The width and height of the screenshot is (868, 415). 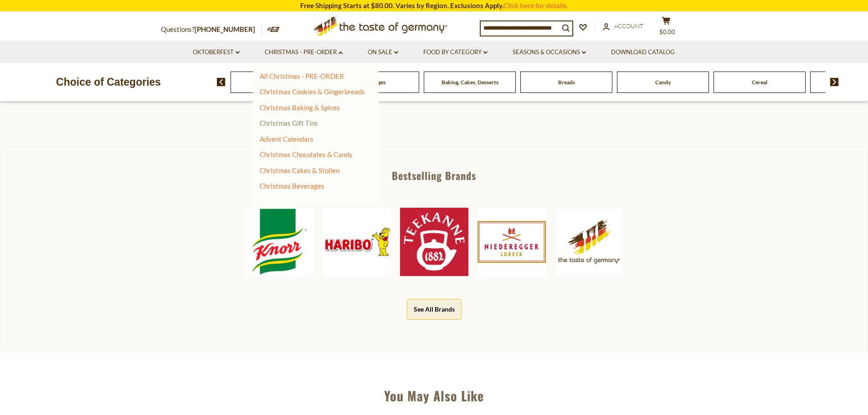 What do you see at coordinates (470, 82) in the screenshot?
I see `span: Baking, Cakes, Desserts` at bounding box center [470, 82].